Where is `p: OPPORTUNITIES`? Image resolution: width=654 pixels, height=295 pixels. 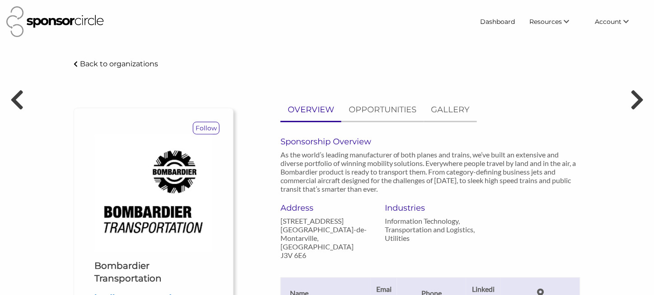
p: OPPORTUNITIES is located at coordinates (383, 110).